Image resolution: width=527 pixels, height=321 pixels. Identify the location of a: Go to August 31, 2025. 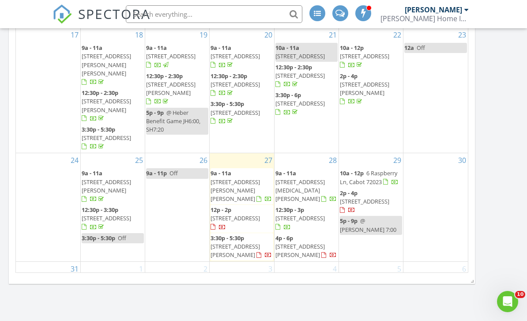
(75, 269).